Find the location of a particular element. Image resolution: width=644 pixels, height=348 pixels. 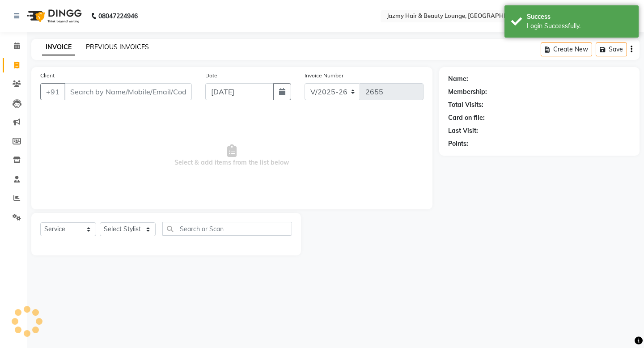

div: Points: is located at coordinates (458, 144).